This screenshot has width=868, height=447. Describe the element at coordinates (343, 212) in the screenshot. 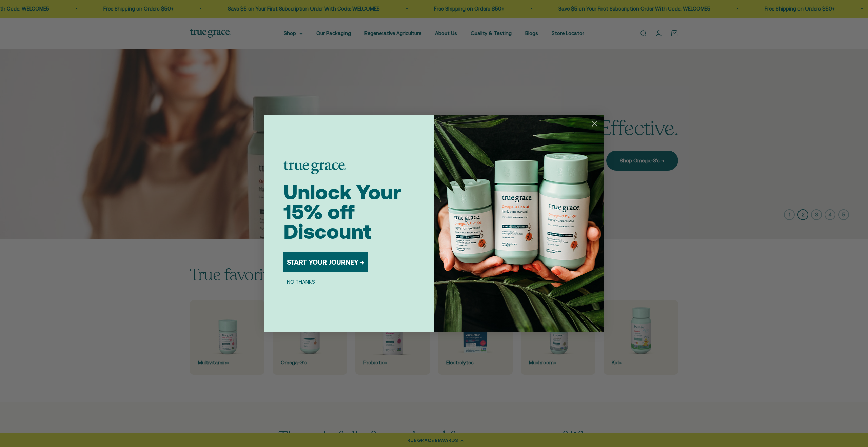

I see `span: Unlock Your 15% off Discount` at that location.